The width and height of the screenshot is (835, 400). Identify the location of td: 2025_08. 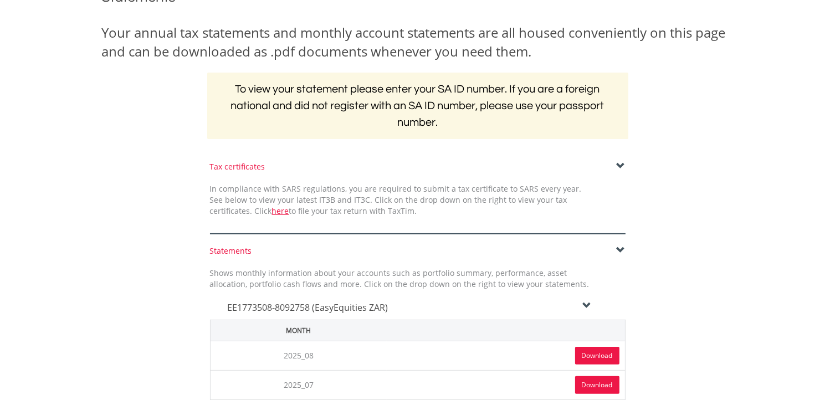
(298, 355).